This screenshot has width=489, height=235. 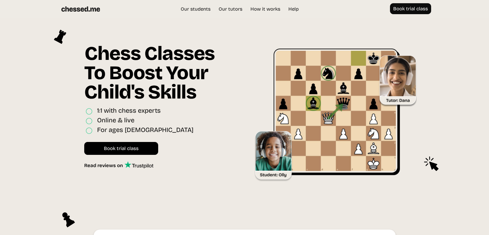 What do you see at coordinates (294, 9) in the screenshot?
I see `a: Help` at bounding box center [294, 9].